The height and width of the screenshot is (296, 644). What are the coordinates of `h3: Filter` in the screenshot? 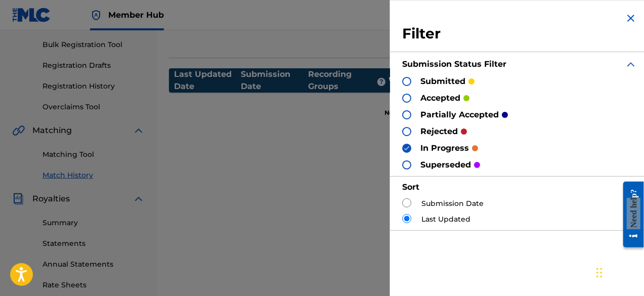 It's located at (519, 34).